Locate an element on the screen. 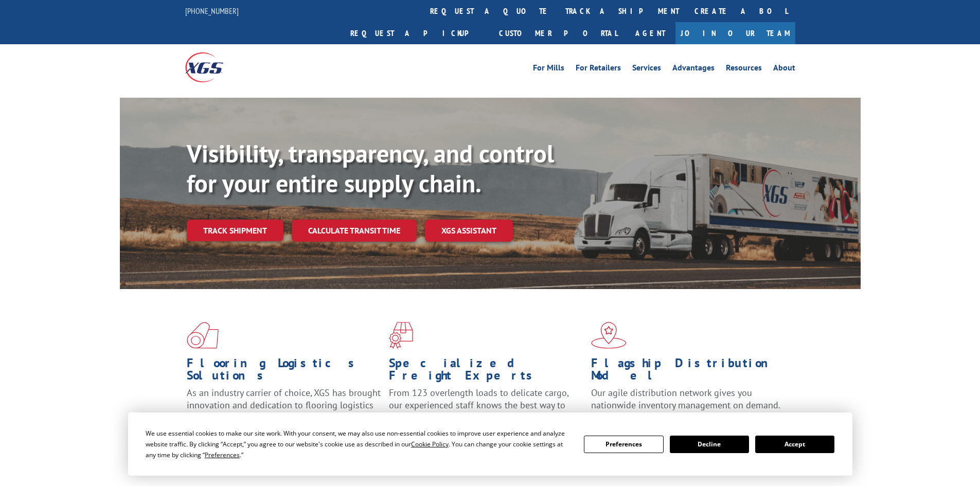 This screenshot has width=980, height=486. a: XGS ASSISTANT is located at coordinates (468, 231).